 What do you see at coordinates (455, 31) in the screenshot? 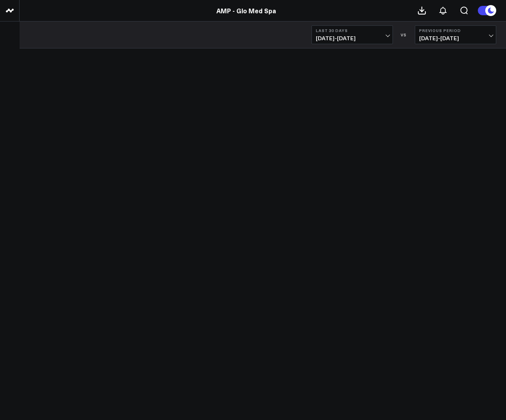
I see `b: Previous Period` at bounding box center [455, 31].